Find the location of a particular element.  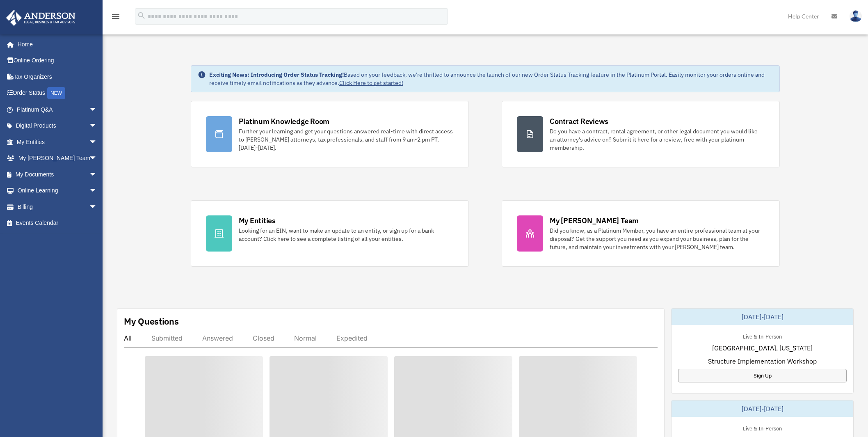

div: All is located at coordinates (128, 338).